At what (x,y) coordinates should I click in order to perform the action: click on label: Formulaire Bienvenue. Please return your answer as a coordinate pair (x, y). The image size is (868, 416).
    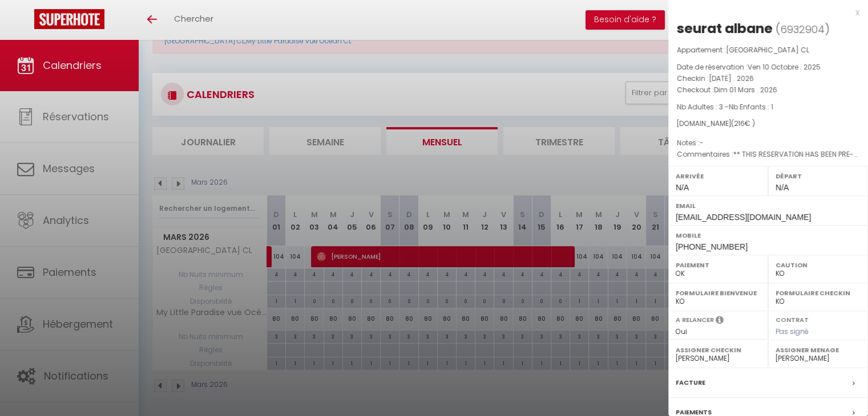
    Looking at the image, I should click on (717, 293).